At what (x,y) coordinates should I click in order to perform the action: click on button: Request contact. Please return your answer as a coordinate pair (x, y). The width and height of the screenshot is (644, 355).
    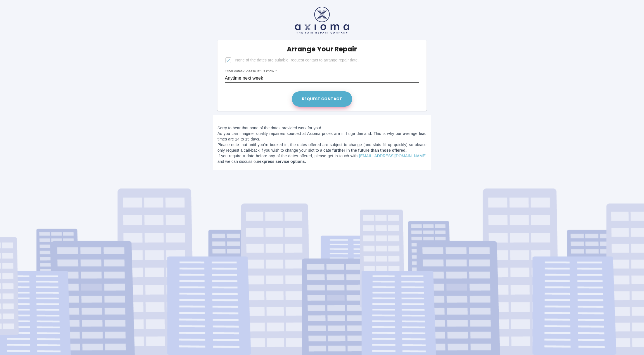
    Looking at the image, I should click on (322, 99).